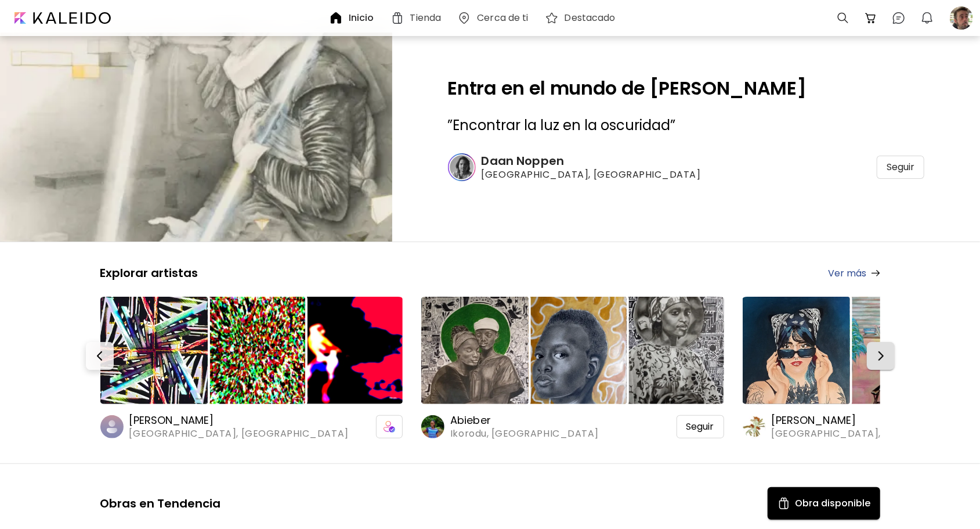  I want to click on button: Prev-button, so click(100, 356).